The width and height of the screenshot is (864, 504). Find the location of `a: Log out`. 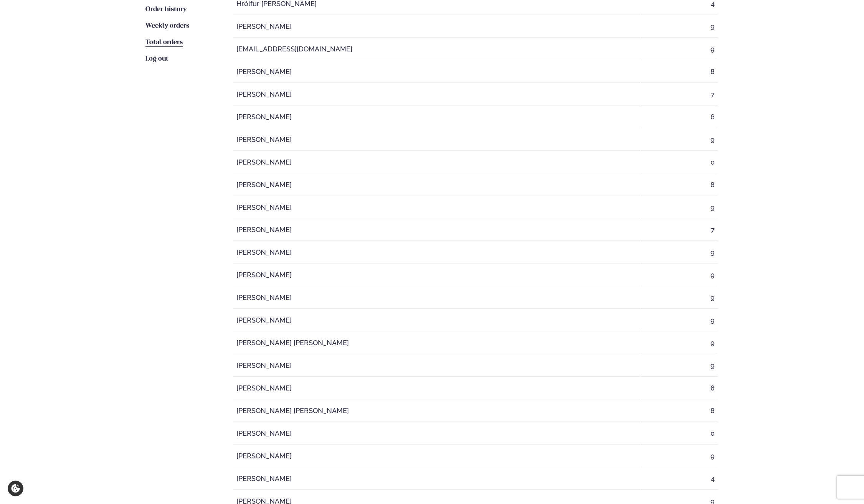

a: Log out is located at coordinates (157, 59).